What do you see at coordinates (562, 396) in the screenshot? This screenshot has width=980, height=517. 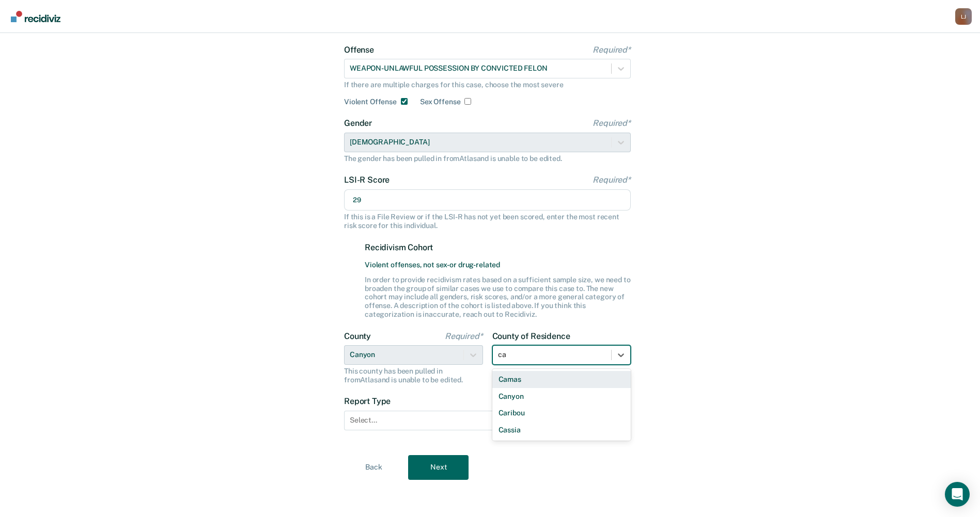 I see `div: Canyon` at bounding box center [562, 396].